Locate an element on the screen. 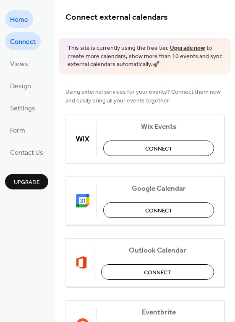 Image resolution: width=235 pixels, height=322 pixels. a: Connect is located at coordinates (23, 41).